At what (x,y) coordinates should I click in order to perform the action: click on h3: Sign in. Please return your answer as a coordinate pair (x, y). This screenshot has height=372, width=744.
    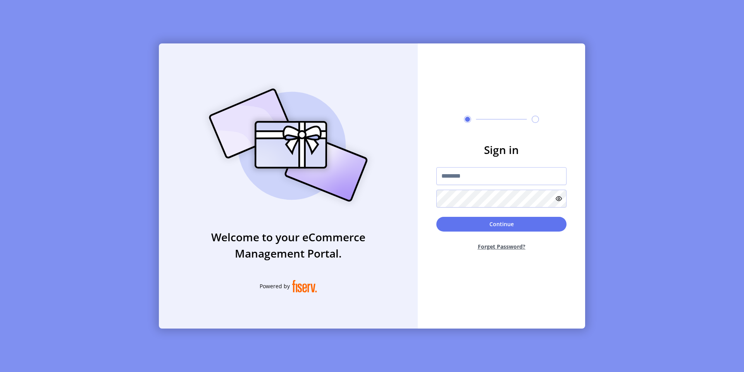
    Looking at the image, I should click on (502, 150).